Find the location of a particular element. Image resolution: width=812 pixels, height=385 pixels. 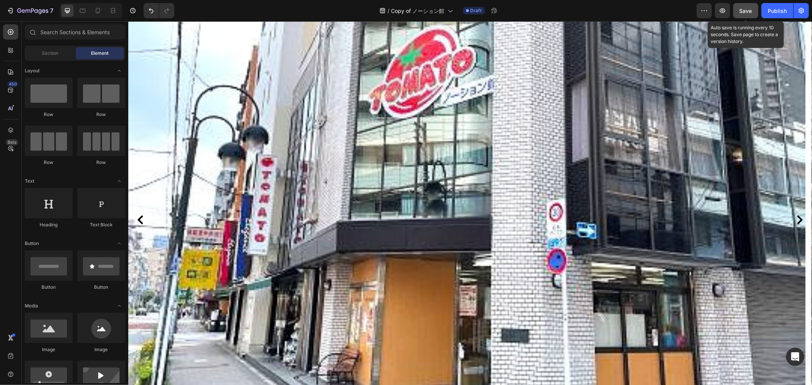

div: Undo/Redo is located at coordinates (159, 11).